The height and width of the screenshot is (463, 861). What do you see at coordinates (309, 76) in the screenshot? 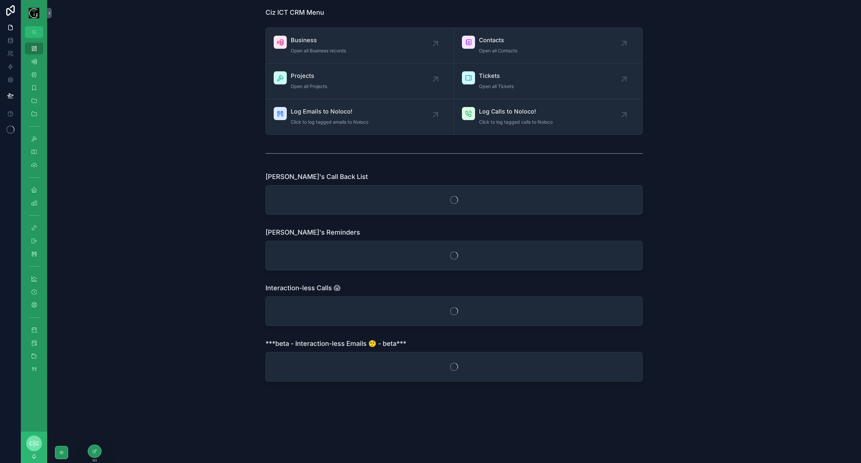
I see `span: Projects` at bounding box center [309, 76].